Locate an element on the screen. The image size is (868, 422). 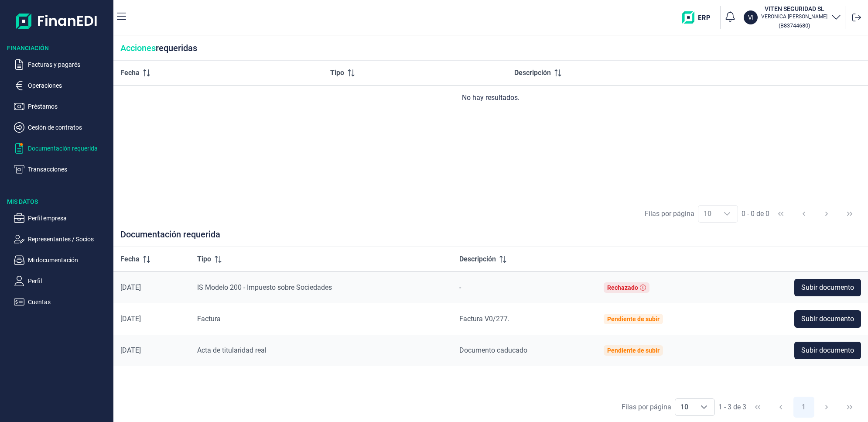
span: Factura is located at coordinates (209, 319).